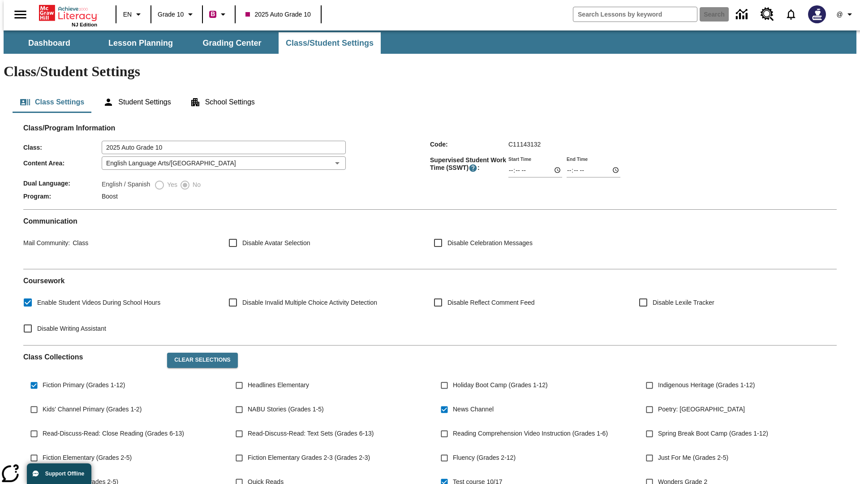  Describe the element at coordinates (469, 164) in the screenshot. I see `span: Supervised Student Work Time (SSWT) :` at that location.